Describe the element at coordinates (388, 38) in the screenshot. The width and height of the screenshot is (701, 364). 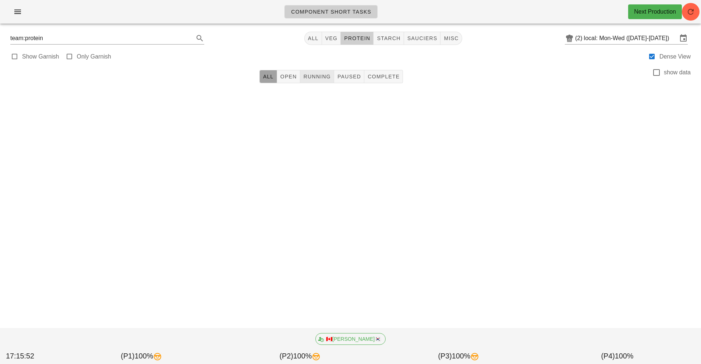
I see `span: starch` at that location.